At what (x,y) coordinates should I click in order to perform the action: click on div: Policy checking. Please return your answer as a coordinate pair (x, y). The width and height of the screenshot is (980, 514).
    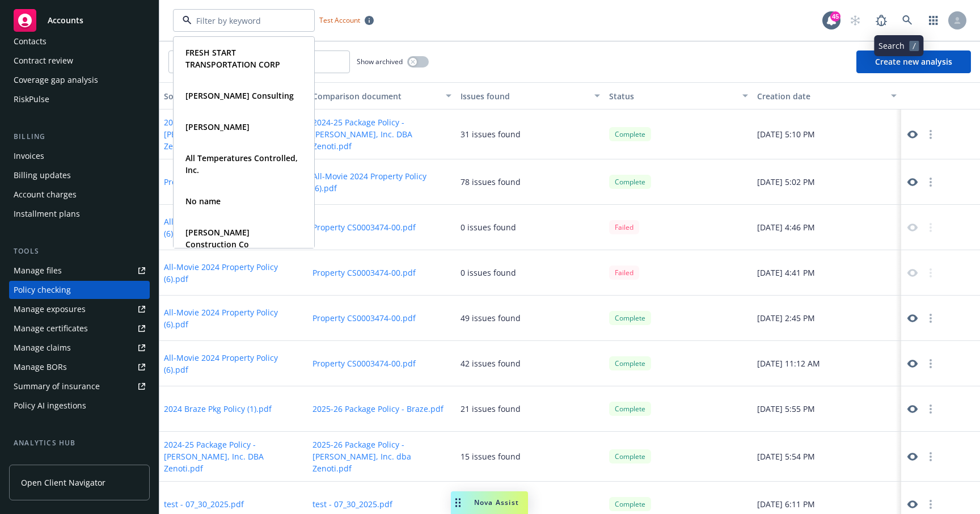
    Looking at the image, I should click on (42, 290).